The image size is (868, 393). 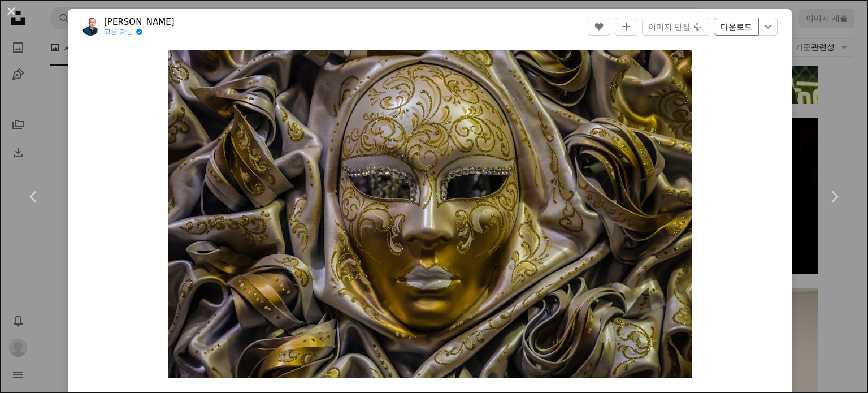 I want to click on a: Vlad Hilitanu의 프로필로 이동, so click(x=90, y=27).